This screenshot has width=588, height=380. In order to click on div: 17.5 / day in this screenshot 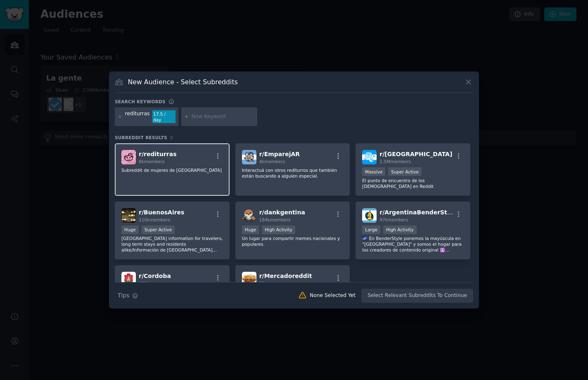, I will do `click(164, 117)`.